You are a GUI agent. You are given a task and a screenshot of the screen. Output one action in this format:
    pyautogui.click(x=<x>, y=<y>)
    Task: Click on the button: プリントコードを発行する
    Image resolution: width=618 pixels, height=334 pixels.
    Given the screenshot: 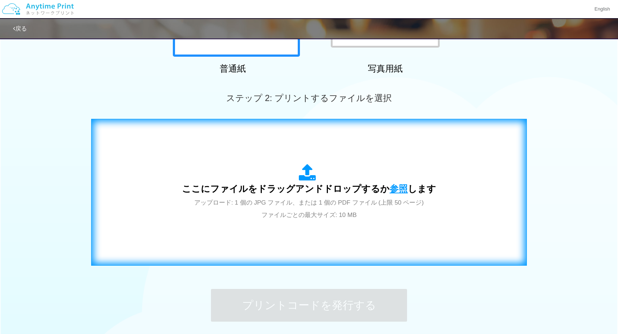 What is the action you would take?
    pyautogui.click(x=309, y=305)
    